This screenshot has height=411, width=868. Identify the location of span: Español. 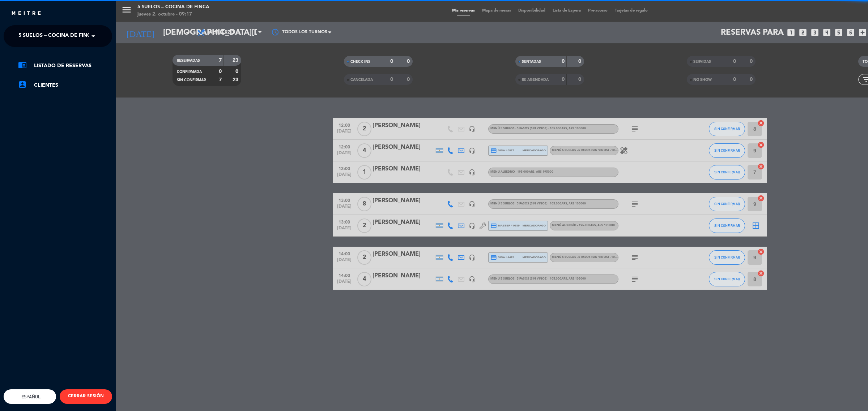
(30, 397).